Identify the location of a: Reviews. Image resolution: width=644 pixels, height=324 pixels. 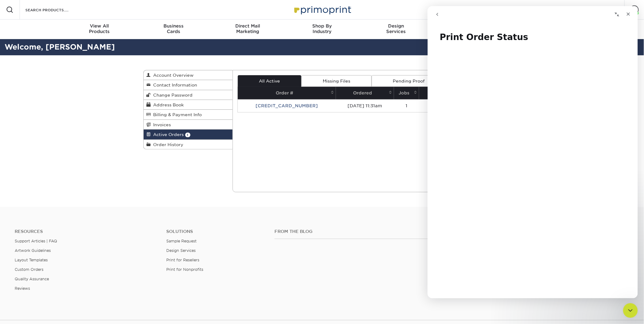
(22, 289).